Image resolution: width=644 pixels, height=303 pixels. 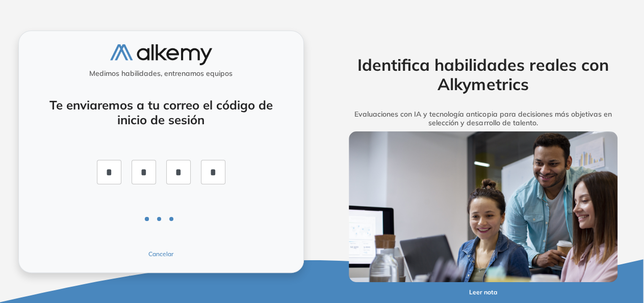 I want to click on h2: Identifica habilidades reales con Alkymetrics, so click(x=483, y=75).